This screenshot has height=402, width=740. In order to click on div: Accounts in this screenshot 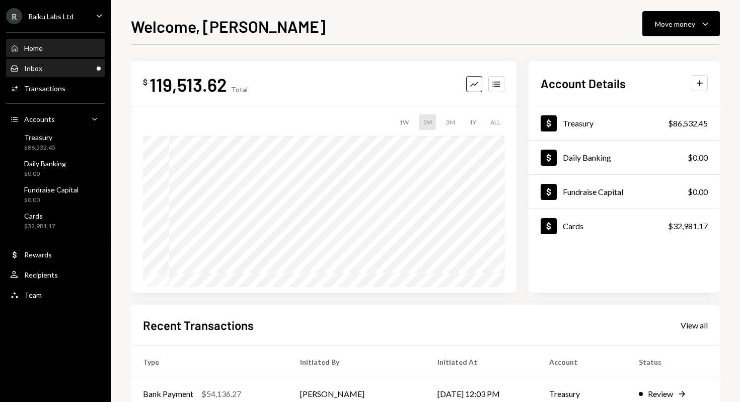, I will do `click(39, 119)`.